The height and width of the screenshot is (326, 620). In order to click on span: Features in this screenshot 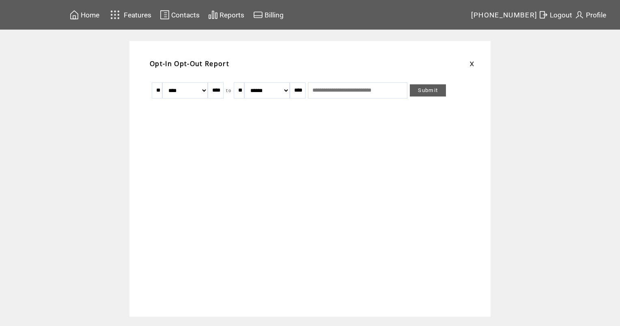, I will do `click(138, 15)`.